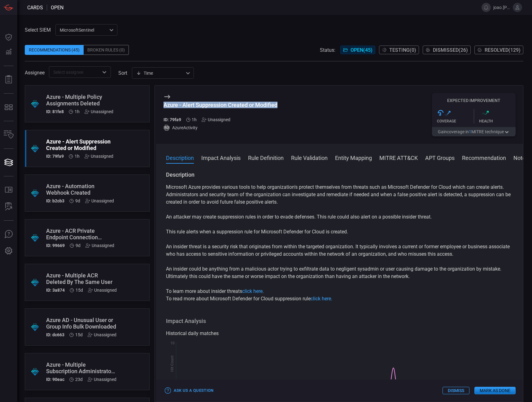  I want to click on p: An insider could be anything from a malicious actor trying to exfiltrate data to negligent sysadm..., so click(340, 273).